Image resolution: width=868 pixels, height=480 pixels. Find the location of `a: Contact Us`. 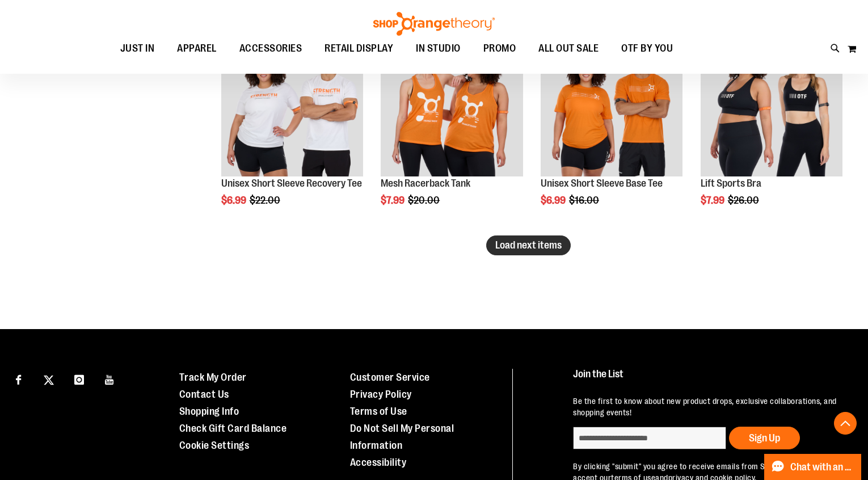

a: Contact Us is located at coordinates (204, 394).